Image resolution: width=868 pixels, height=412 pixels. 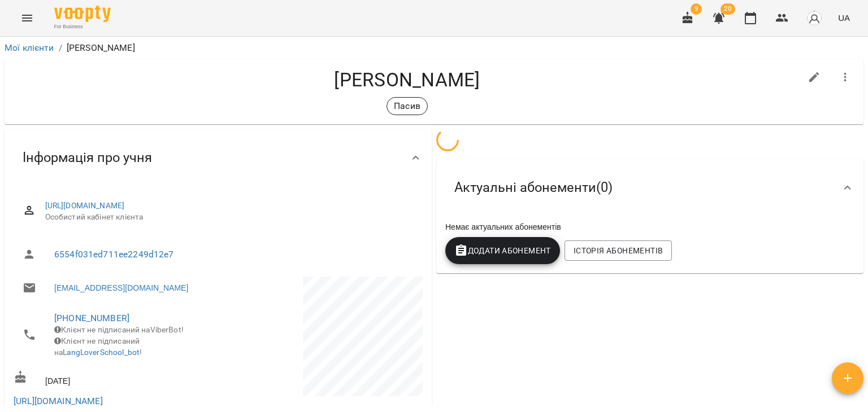 I want to click on a: Мої клієнти, so click(x=30, y=48).